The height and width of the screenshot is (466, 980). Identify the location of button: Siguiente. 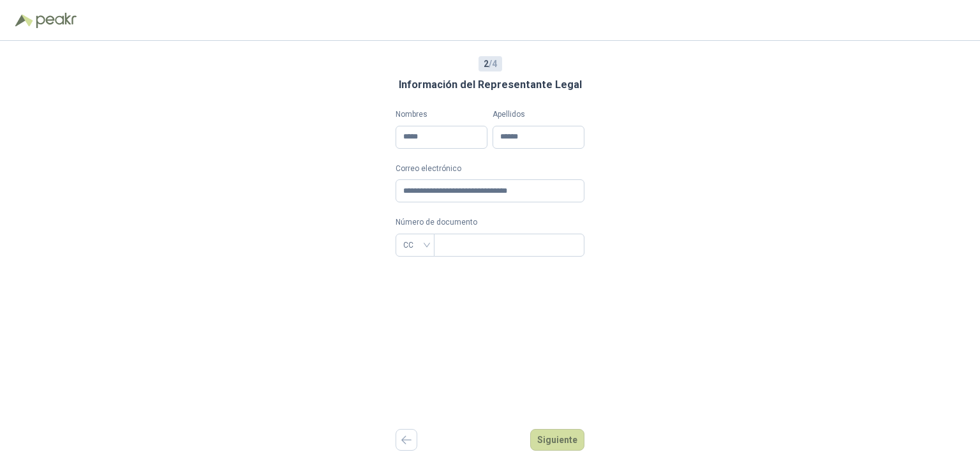
(557, 439).